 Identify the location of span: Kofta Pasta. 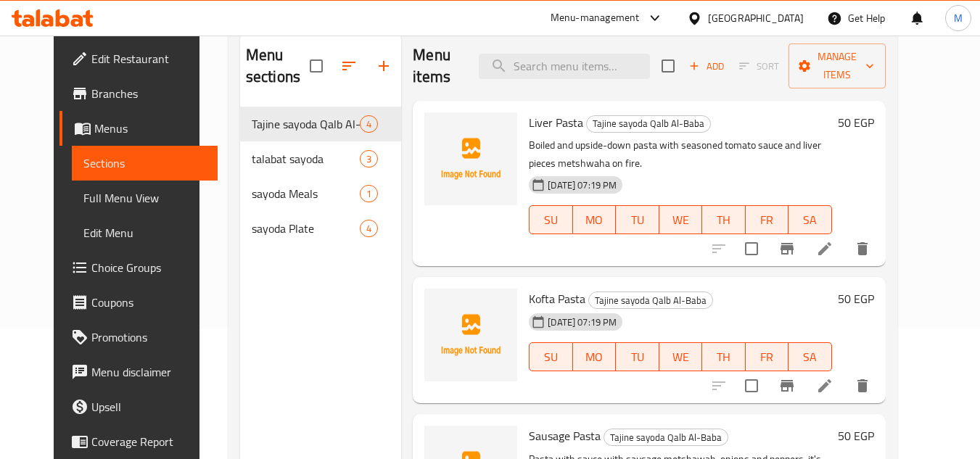
(557, 299).